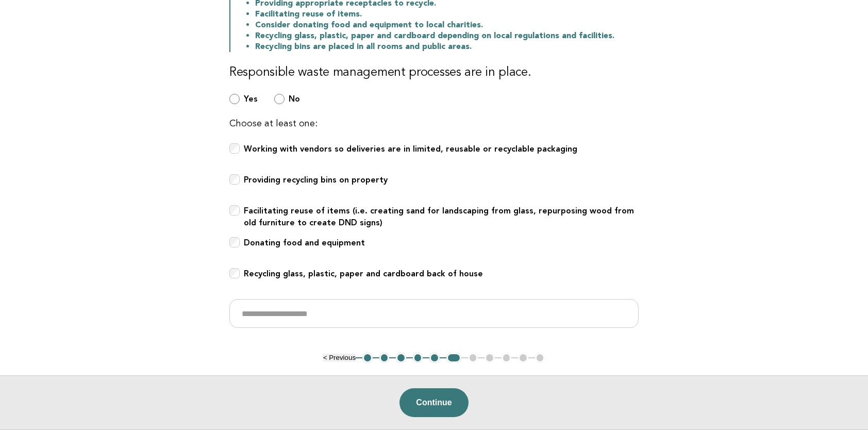 The image size is (868, 430). Describe the element at coordinates (315, 180) in the screenshot. I see `b: Providing recycling bins on property` at that location.